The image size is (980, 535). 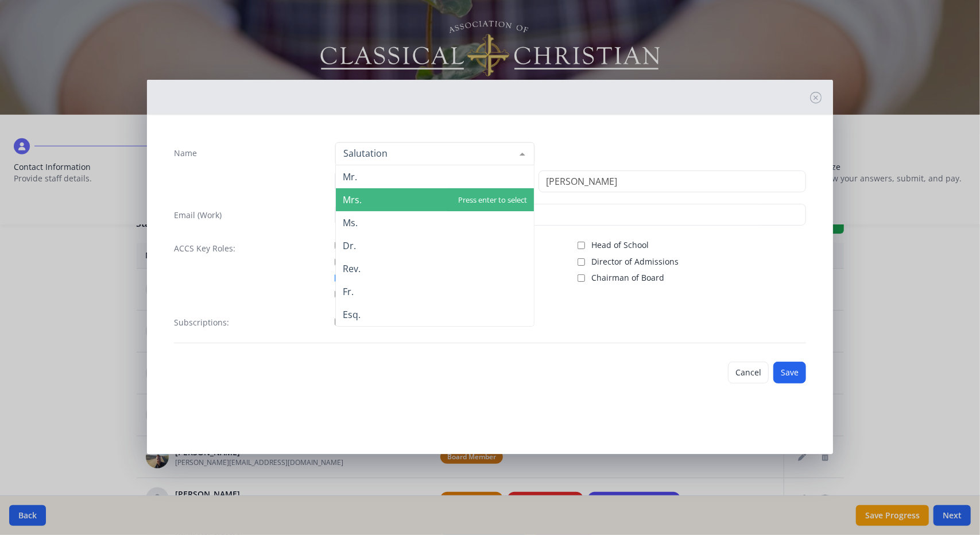 I want to click on span: Dr., so click(x=349, y=246).